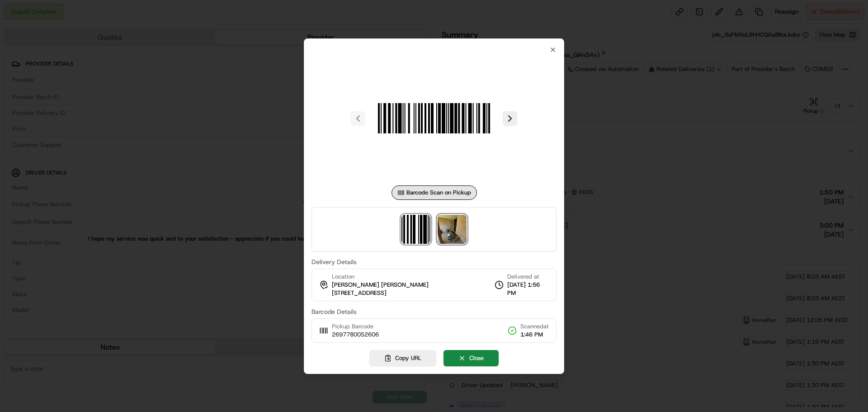 This screenshot has height=412, width=868. Describe the element at coordinates (528, 277) in the screenshot. I see `span: Delivered at` at that location.